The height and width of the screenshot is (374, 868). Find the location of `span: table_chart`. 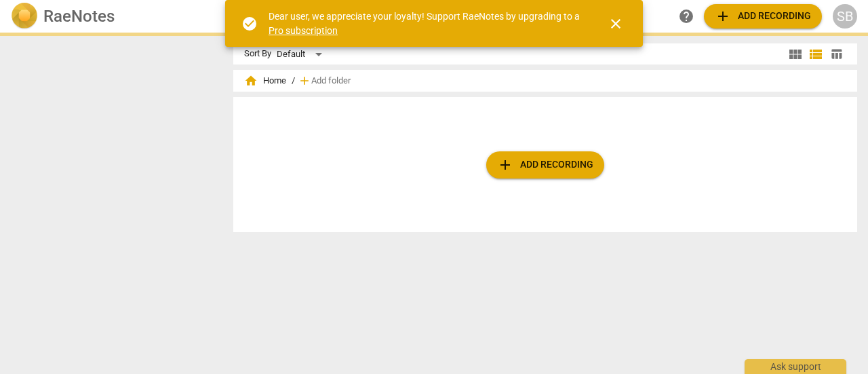

span: table_chart is located at coordinates (836, 54).